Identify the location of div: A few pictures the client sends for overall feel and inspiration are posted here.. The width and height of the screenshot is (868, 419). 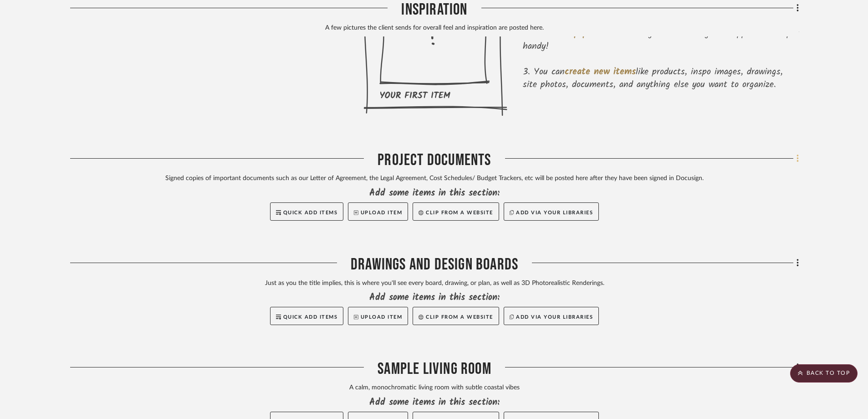
(435, 28).